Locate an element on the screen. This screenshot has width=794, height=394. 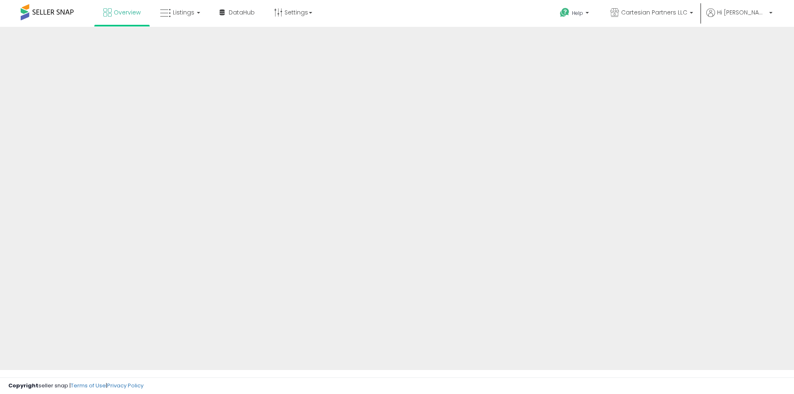
span: Help is located at coordinates (577, 13).